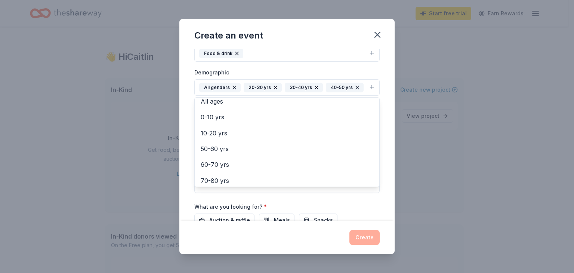 The image size is (574, 273). I want to click on span: 0-10 yrs, so click(287, 117).